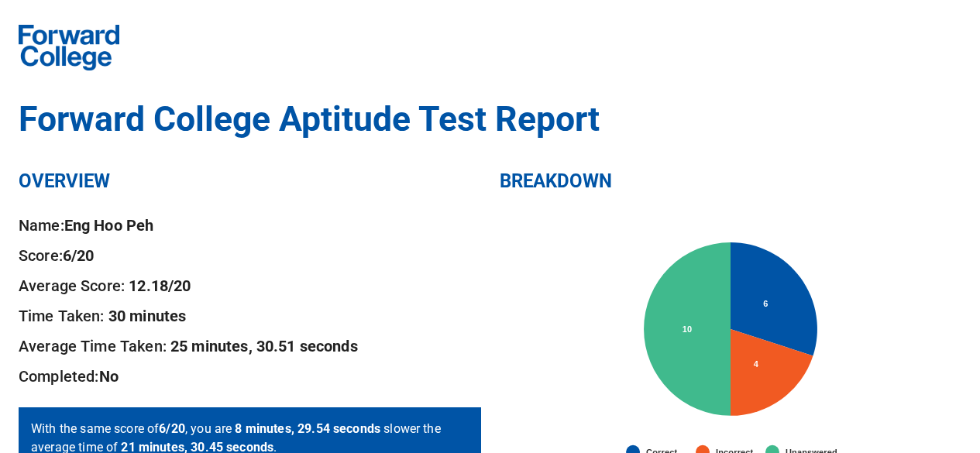 The width and height of the screenshot is (980, 453). I want to click on p: Average Time Taken:, so click(250, 346).